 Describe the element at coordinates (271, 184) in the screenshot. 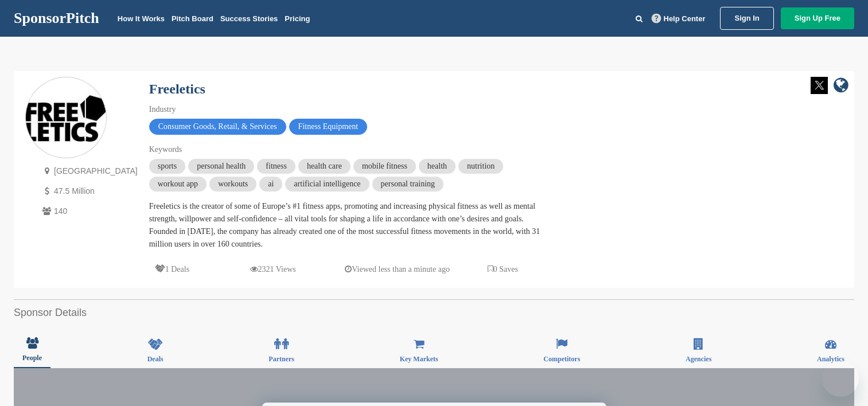

I see `span: ai` at that location.